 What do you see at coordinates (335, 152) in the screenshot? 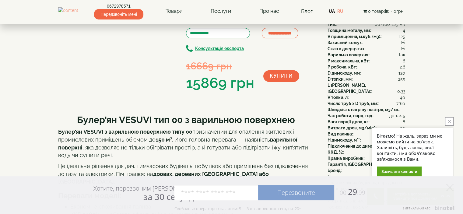
I see `b: ККД, %:` at bounding box center [335, 152].